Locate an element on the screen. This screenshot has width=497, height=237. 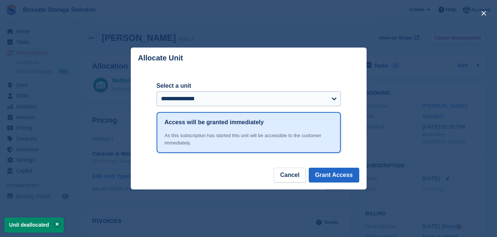
h1: Access will be granted immediately is located at coordinates (214, 122).